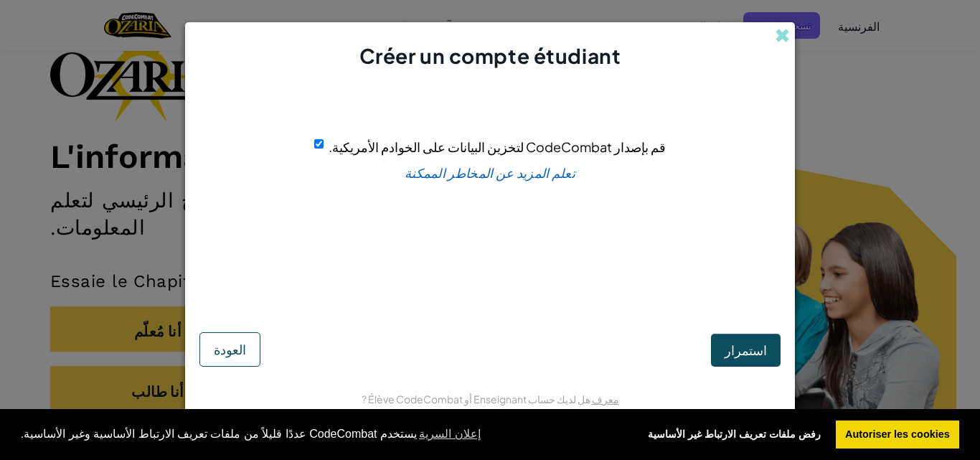 The image size is (980, 460). Describe the element at coordinates (605, 399) in the screenshot. I see `a: معرف` at that location.